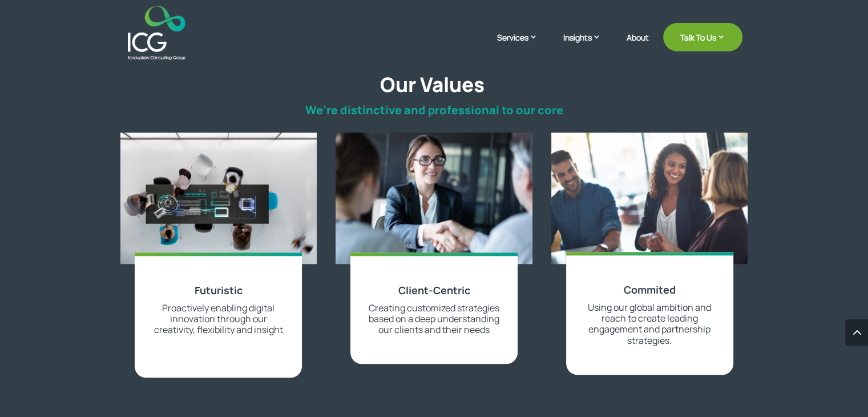 Image resolution: width=868 pixels, height=417 pixels. What do you see at coordinates (219, 198) in the screenshot?
I see `img: Futuristic (1) 1` at bounding box center [219, 198].